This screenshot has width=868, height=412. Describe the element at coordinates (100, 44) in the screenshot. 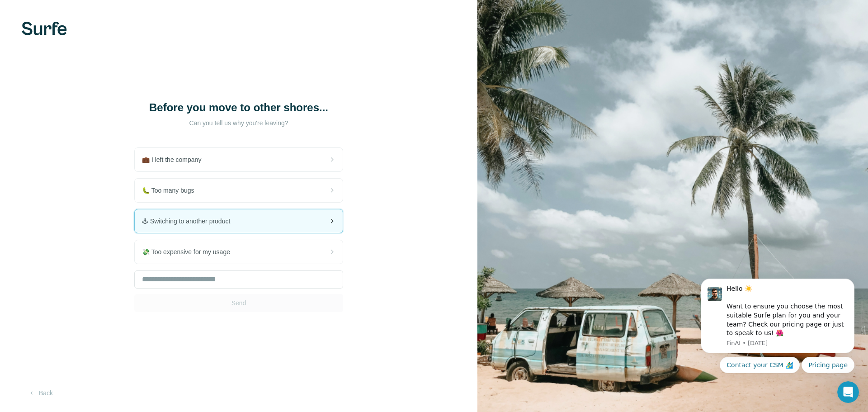

I see `div: Hello ☀️ Want to ensure you choose the most suitable Surfe plan for you and your team? Check our ...` at that location.